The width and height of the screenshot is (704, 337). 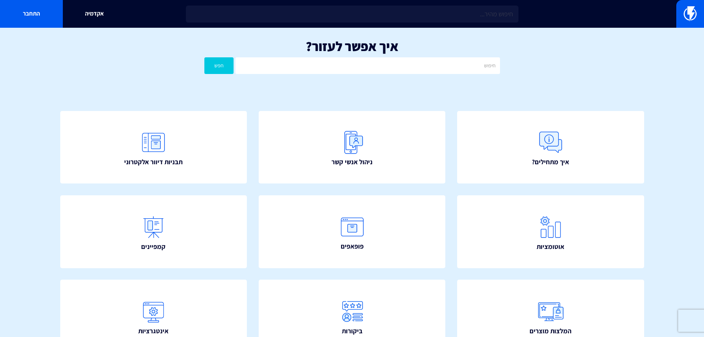 I want to click on span: פופאפים, so click(x=352, y=246).